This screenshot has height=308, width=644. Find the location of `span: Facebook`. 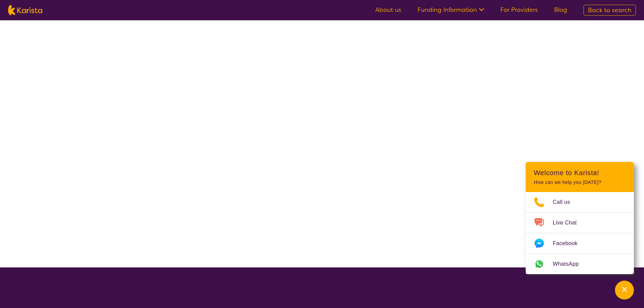

span: Facebook is located at coordinates (569, 244).